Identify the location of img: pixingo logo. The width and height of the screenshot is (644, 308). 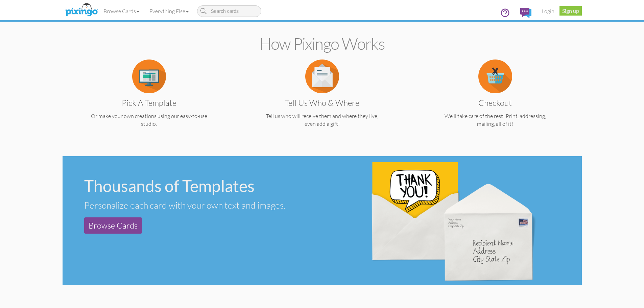
(81, 10).